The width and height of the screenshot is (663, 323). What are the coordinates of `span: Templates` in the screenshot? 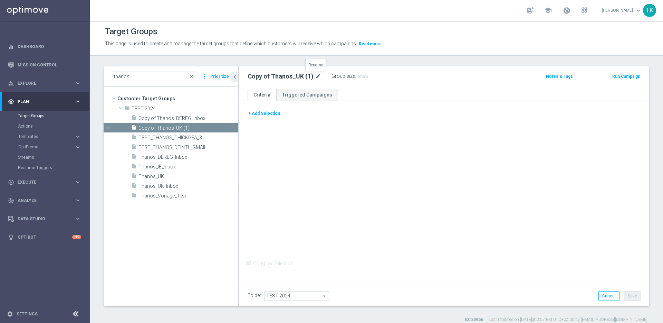 It's located at (43, 136).